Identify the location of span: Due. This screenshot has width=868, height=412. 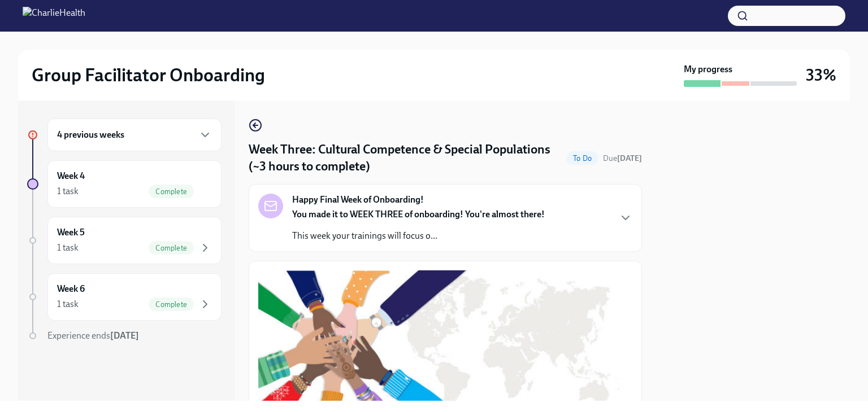
(622, 158).